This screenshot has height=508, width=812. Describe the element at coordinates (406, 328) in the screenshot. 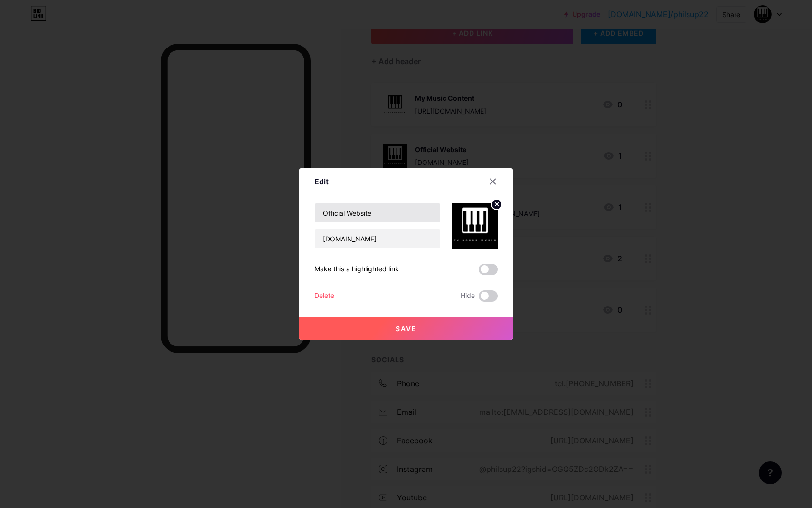

I see `span: Save` at that location.